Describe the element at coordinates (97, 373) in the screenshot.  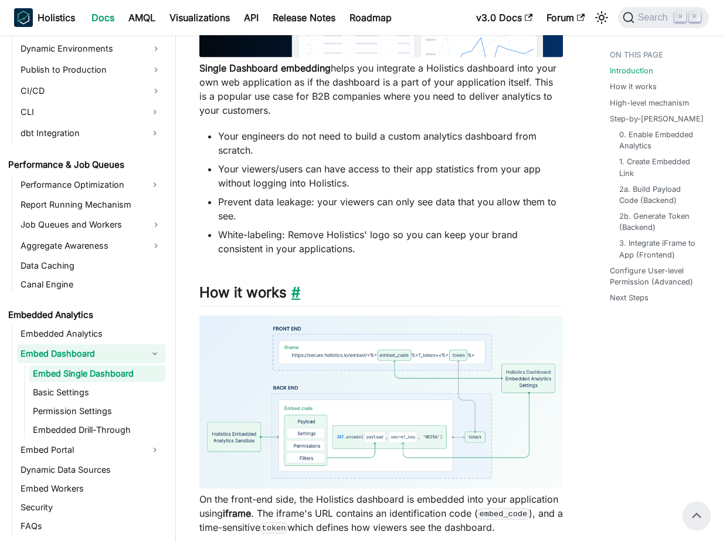
I see `a: Embed Single Dashboard` at that location.